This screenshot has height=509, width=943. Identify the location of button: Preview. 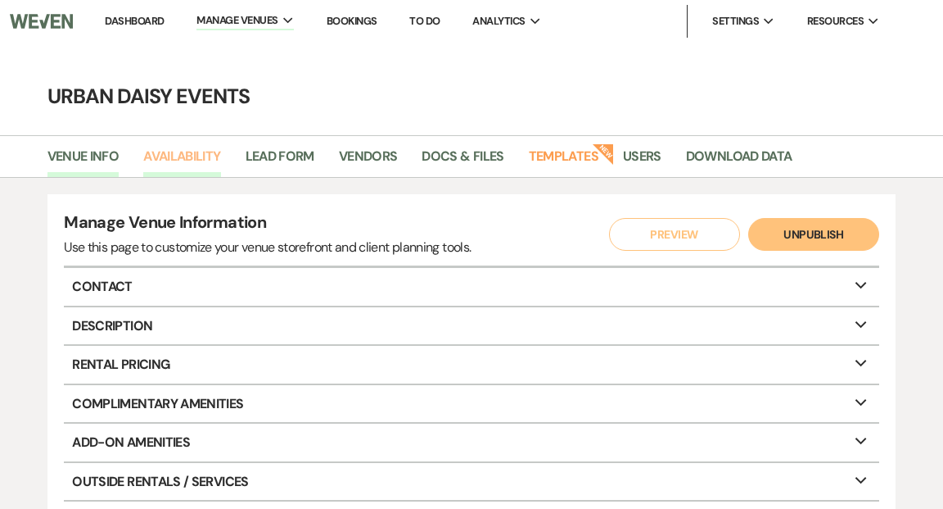
(675, 234).